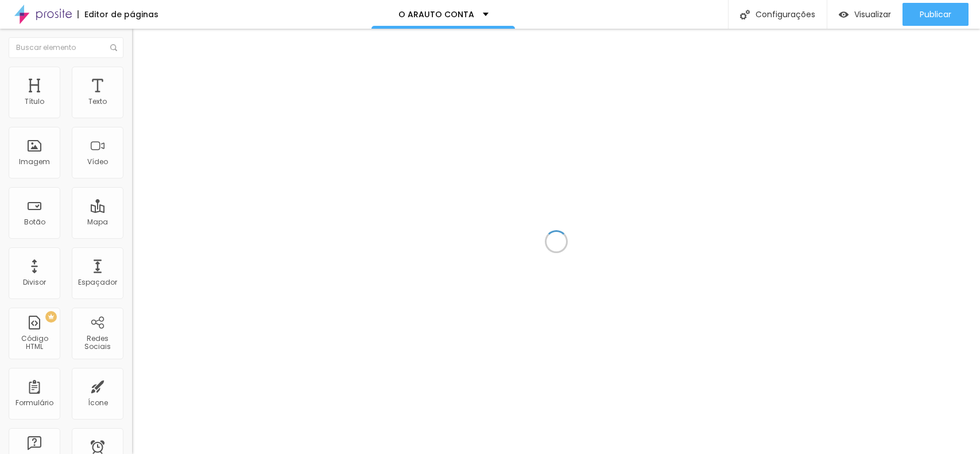 The image size is (980, 454). What do you see at coordinates (873, 14) in the screenshot?
I see `span: Visualizar` at bounding box center [873, 14].